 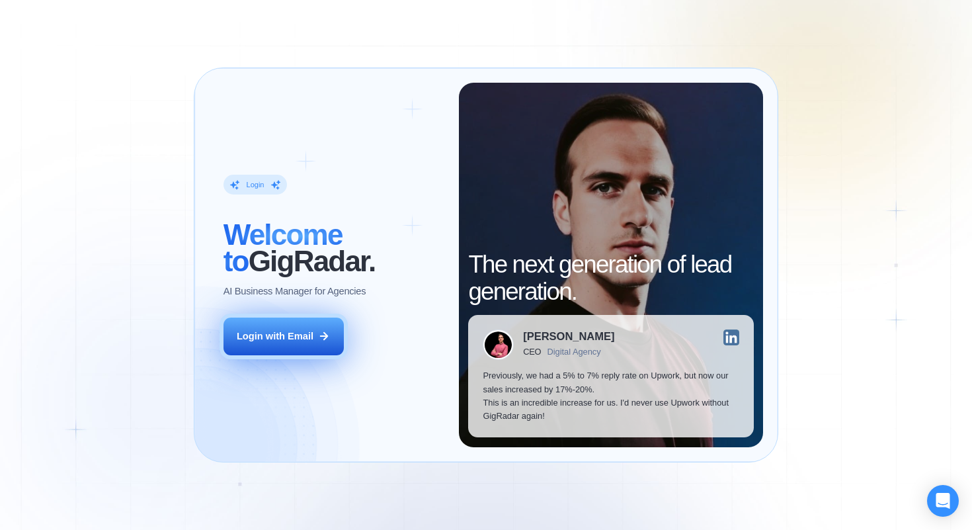 What do you see at coordinates (574, 352) in the screenshot?
I see `div: Digital Agency` at bounding box center [574, 352].